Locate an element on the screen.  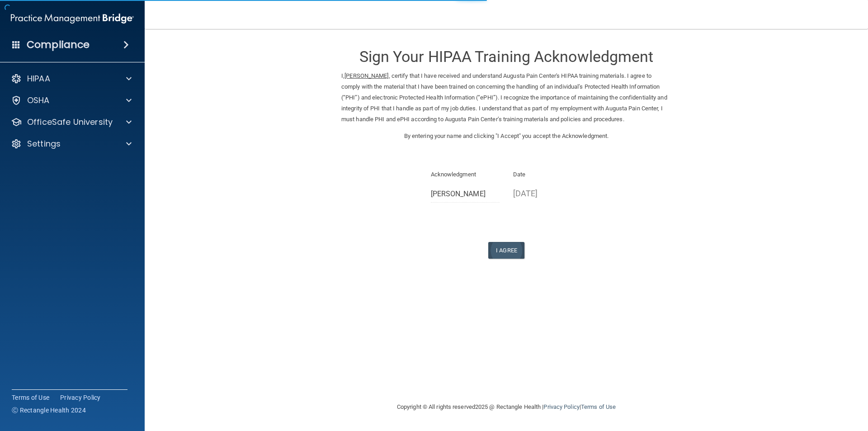
p: Date is located at coordinates (547, 174).